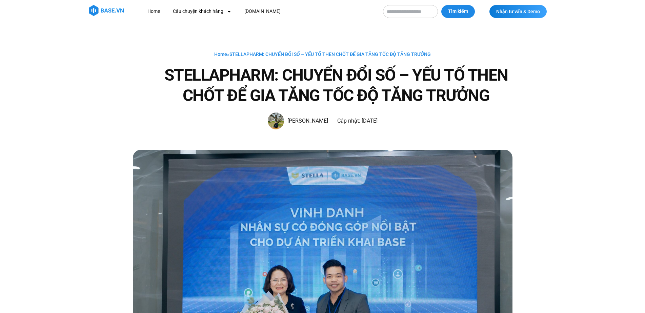 The height and width of the screenshot is (313, 645). What do you see at coordinates (349, 121) in the screenshot?
I see `span: Cập nhật:` at bounding box center [349, 121].